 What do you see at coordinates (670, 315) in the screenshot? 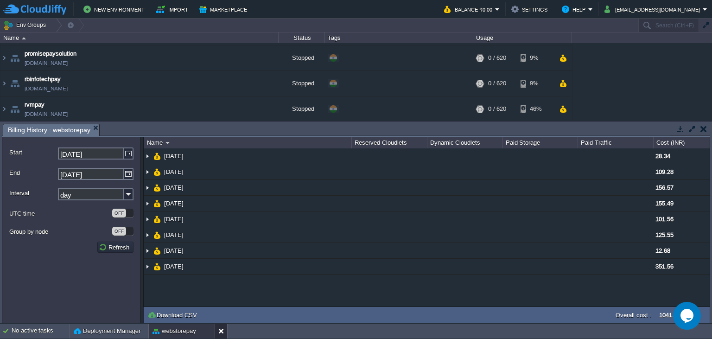
I see `label: 1041.03` at bounding box center [670, 315].